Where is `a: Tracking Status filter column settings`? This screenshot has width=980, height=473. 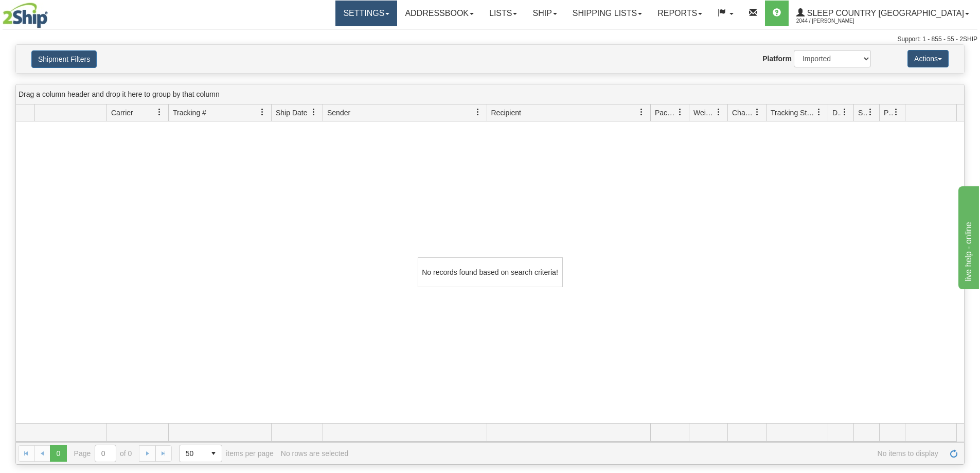
a: Tracking Status filter column settings is located at coordinates (819, 113).